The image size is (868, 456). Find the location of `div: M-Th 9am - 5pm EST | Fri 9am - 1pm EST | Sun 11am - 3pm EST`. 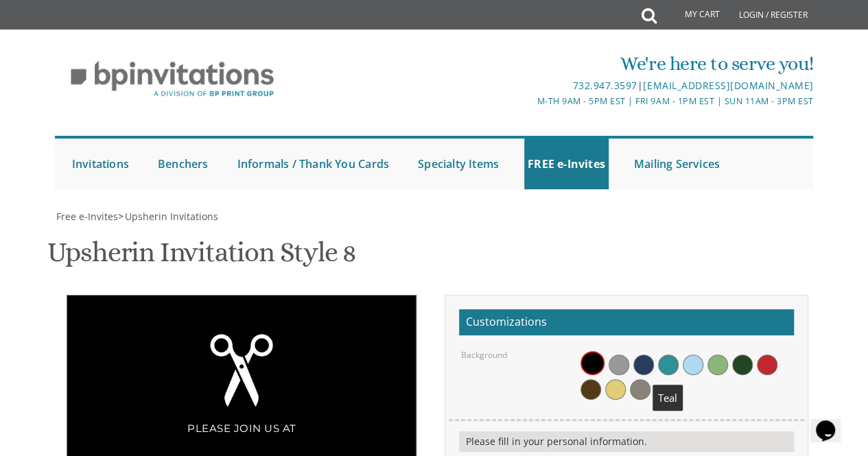

div: M-Th 9am - 5pm EST | Fri 9am - 1pm EST | Sun 11am - 3pm EST is located at coordinates (561, 100).